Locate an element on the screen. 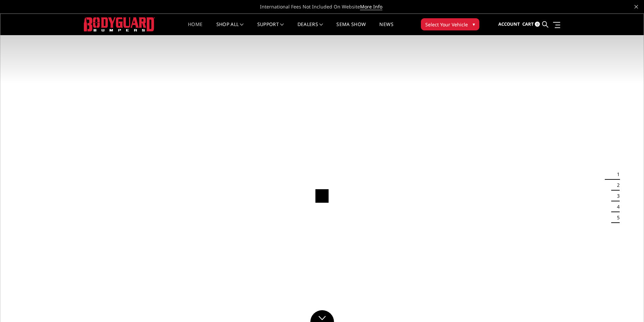  a: shop all is located at coordinates (230, 28).